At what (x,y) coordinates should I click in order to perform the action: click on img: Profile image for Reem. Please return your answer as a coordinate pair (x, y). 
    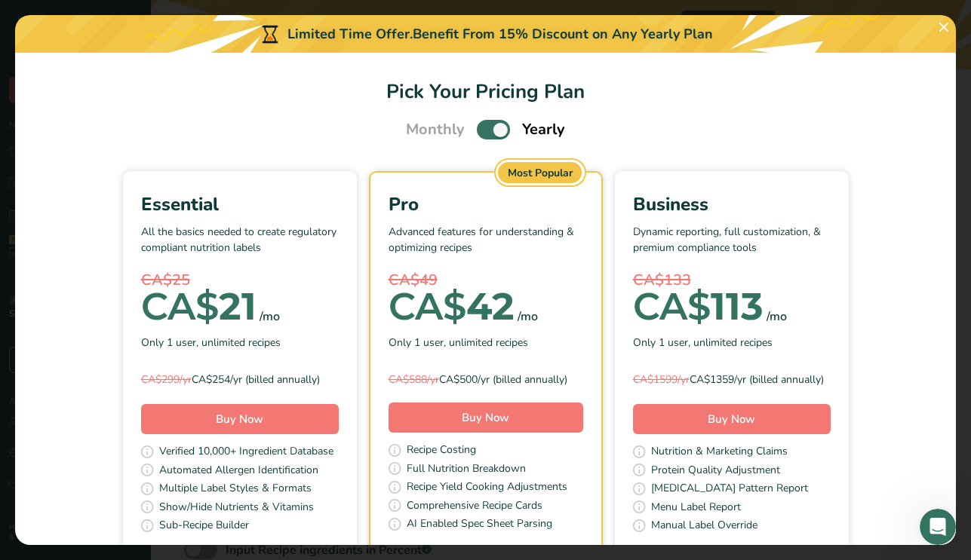
    Looking at the image, I should click on (97, 21).